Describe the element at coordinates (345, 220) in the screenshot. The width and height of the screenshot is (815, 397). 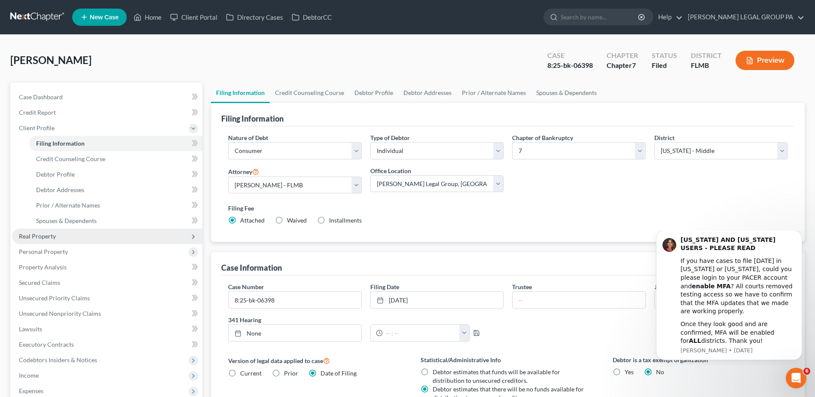
I see `span: Installments` at that location.